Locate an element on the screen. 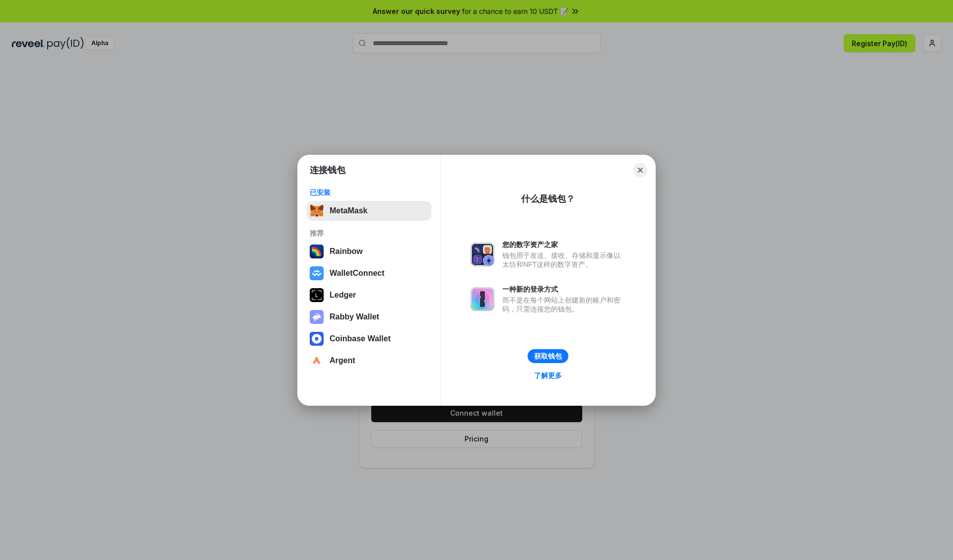 The image size is (953, 560). button: 获取钱包 is located at coordinates (548, 356).